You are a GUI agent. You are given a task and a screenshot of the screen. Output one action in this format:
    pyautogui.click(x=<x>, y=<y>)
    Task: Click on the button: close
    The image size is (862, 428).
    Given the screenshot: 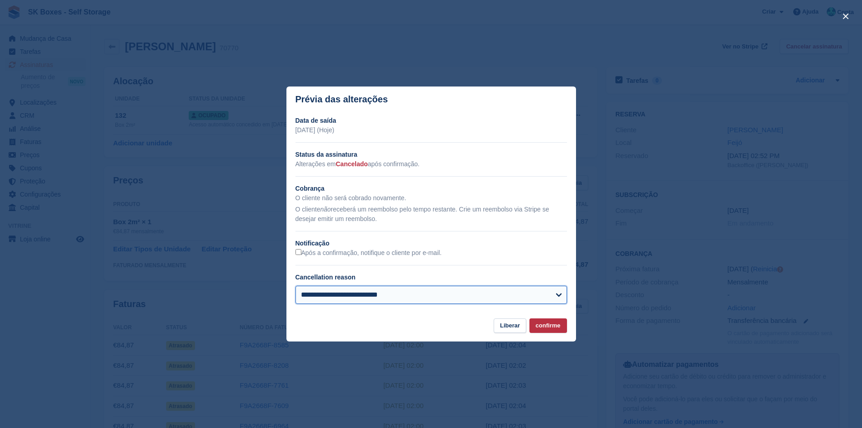 What is the action you would take?
    pyautogui.click(x=846, y=16)
    